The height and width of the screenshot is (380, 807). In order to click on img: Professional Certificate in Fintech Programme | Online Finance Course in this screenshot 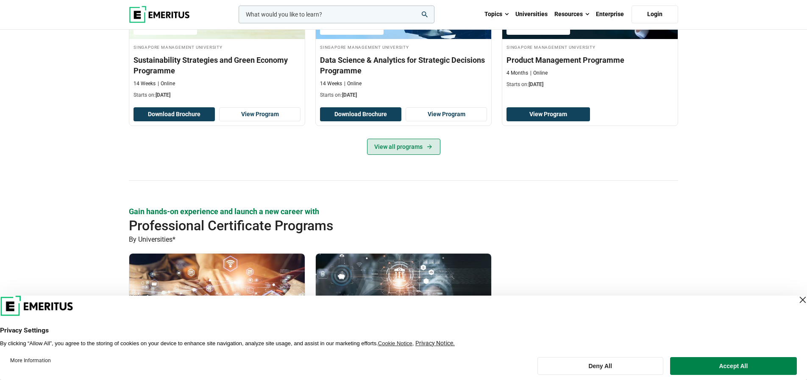, I will do `click(403, 296)`.